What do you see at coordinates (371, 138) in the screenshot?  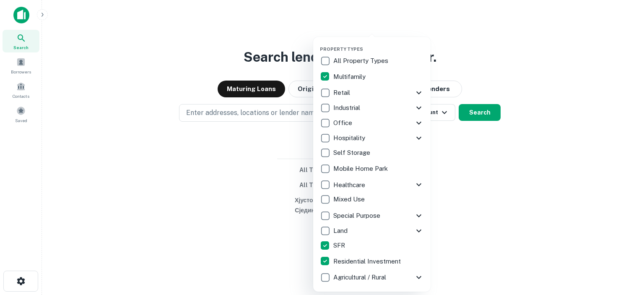 I see `div: Hospitality` at bounding box center [371, 138].